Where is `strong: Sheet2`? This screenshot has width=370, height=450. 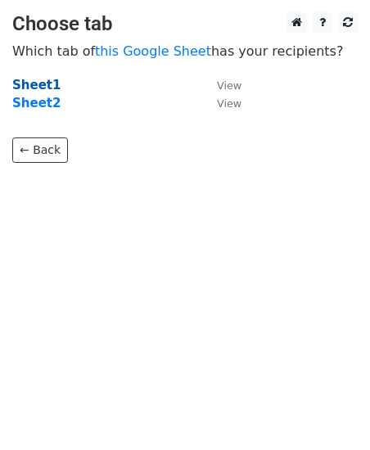 strong: Sheet2 is located at coordinates (36, 103).